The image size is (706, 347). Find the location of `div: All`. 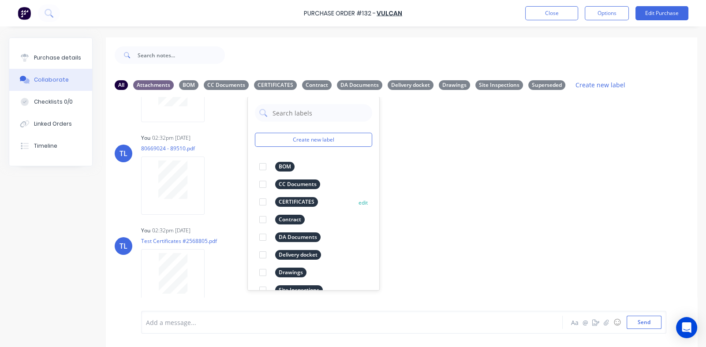

div: All is located at coordinates (121, 85).